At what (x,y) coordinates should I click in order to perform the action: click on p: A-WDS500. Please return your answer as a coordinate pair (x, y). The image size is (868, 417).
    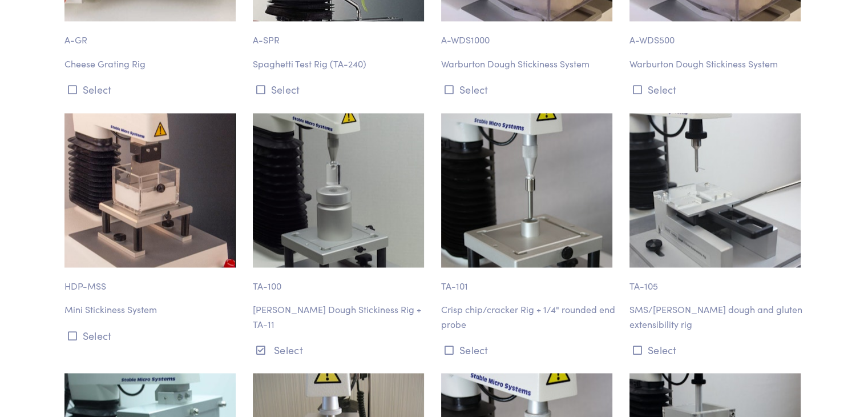
    Looking at the image, I should click on (716, 34).